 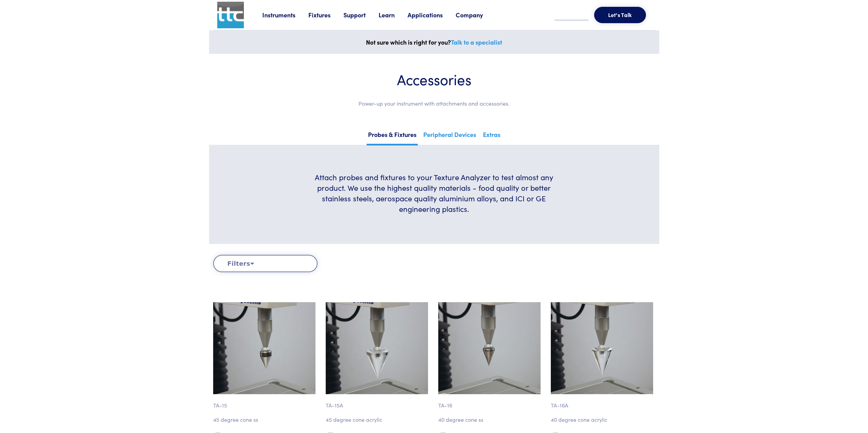 What do you see at coordinates (434, 193) in the screenshot?
I see `h6: Attach probes and fixtures to your Texture Analyzer to test almost any product. We use the highes...` at bounding box center [434, 193].